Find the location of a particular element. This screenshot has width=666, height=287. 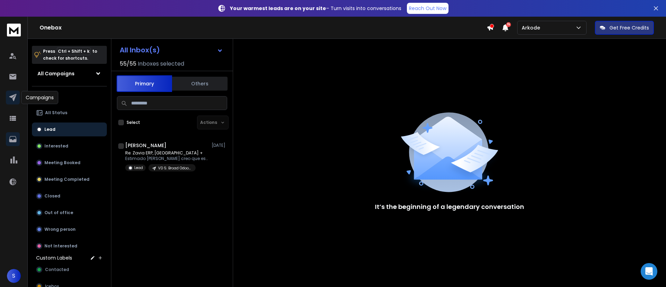

img: logo is located at coordinates (14, 30).